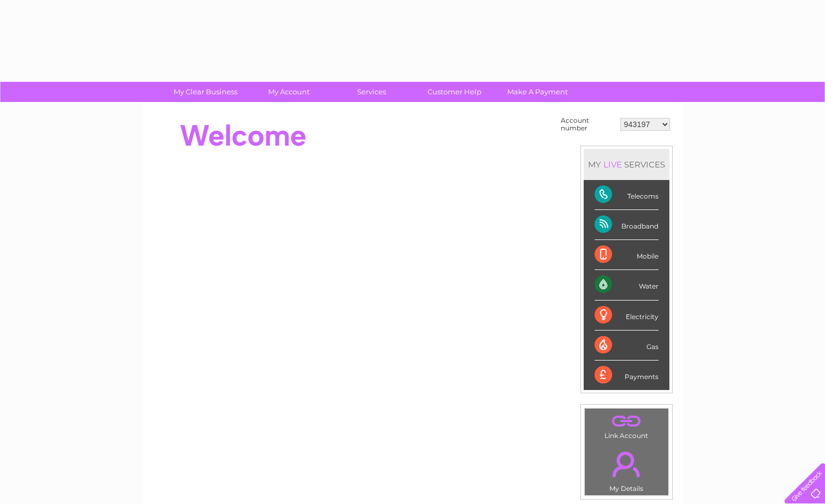 This screenshot has width=825, height=504. Describe the element at coordinates (626, 316) in the screenshot. I see `div: Electricity` at that location.